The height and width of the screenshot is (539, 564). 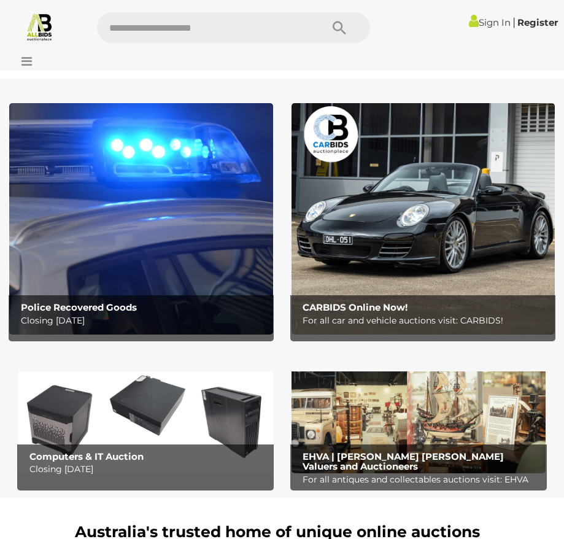 What do you see at coordinates (141, 218) in the screenshot?
I see `img: Police Recovered Goods` at bounding box center [141, 218].